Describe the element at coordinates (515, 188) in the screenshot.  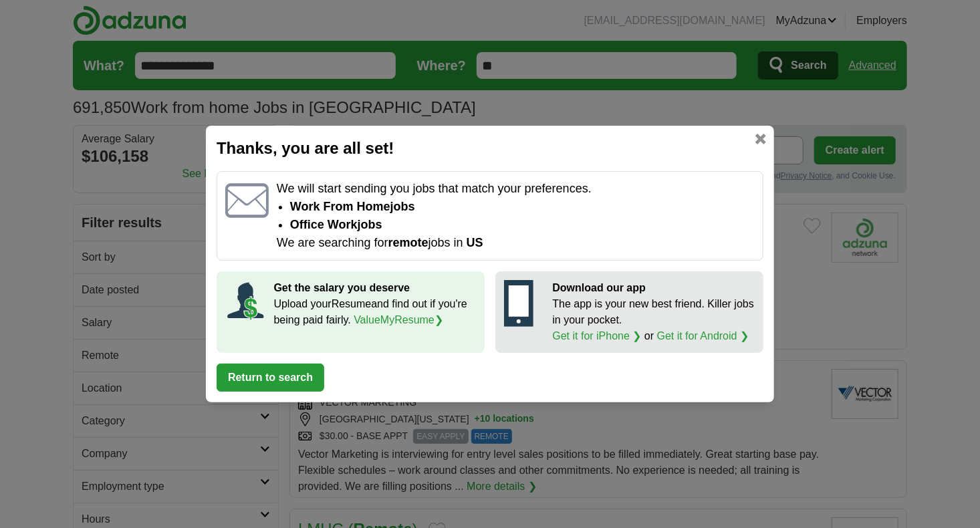
I see `p: We will start sending you jobs that match your preferences.` at that location.